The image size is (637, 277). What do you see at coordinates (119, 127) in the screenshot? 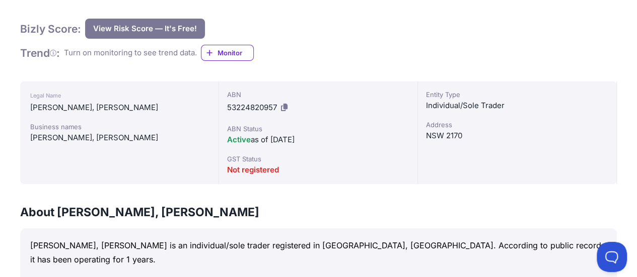
I see `div: Business names` at bounding box center [119, 127].